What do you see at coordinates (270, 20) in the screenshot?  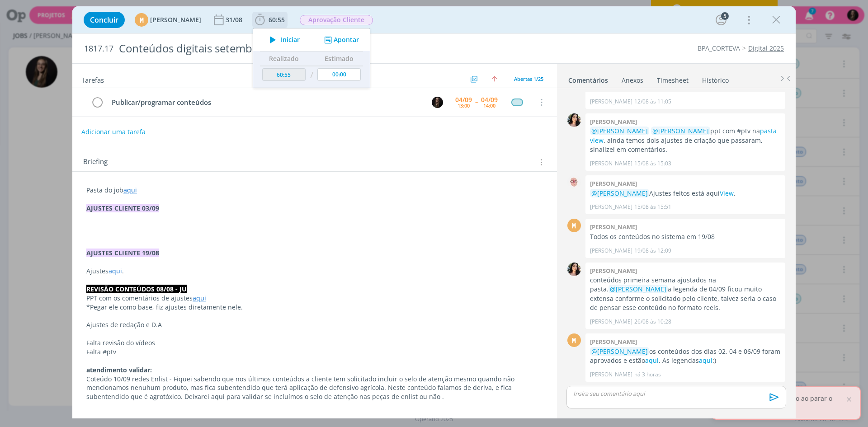 I see `button: 60:55` at bounding box center [270, 20].